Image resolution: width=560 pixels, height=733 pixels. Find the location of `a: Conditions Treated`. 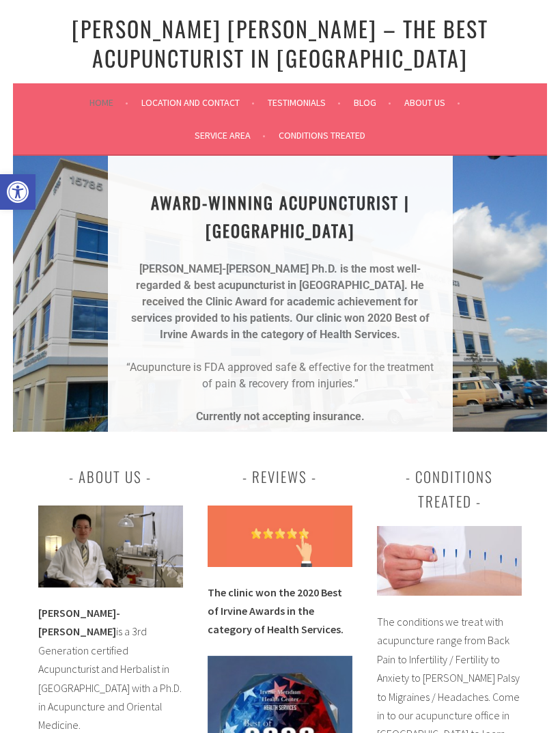

a: Conditions Treated is located at coordinates (321, 135).